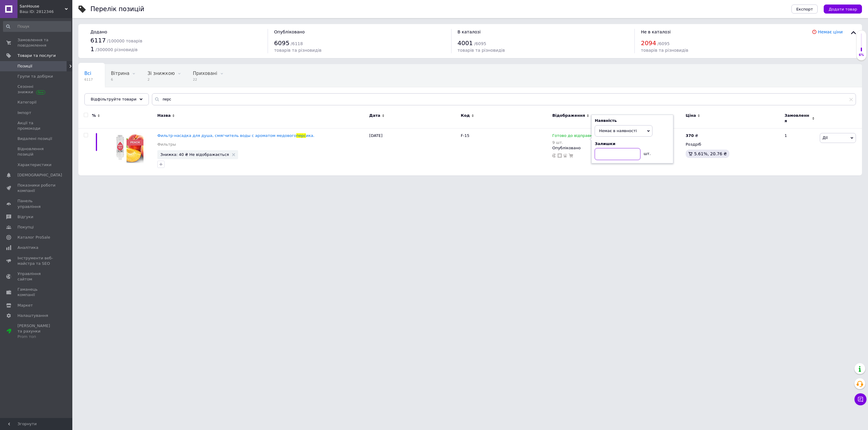  What do you see at coordinates (825, 137) in the screenshot?
I see `span: Дії` at bounding box center [825, 137].